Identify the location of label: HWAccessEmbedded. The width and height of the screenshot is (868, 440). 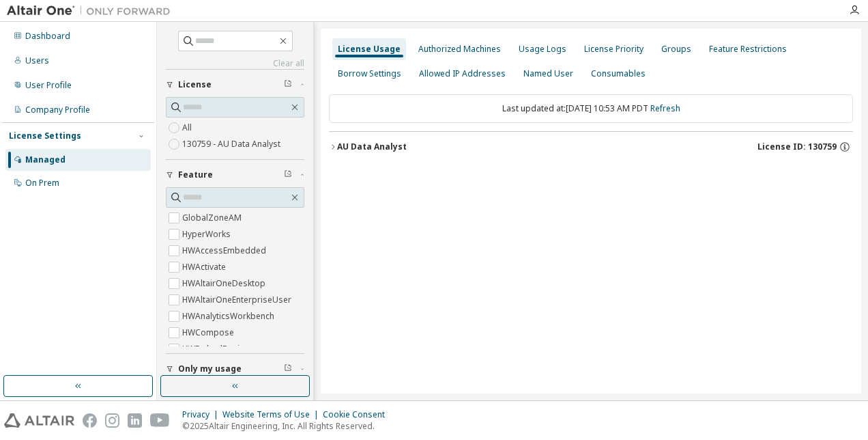
(225, 250).